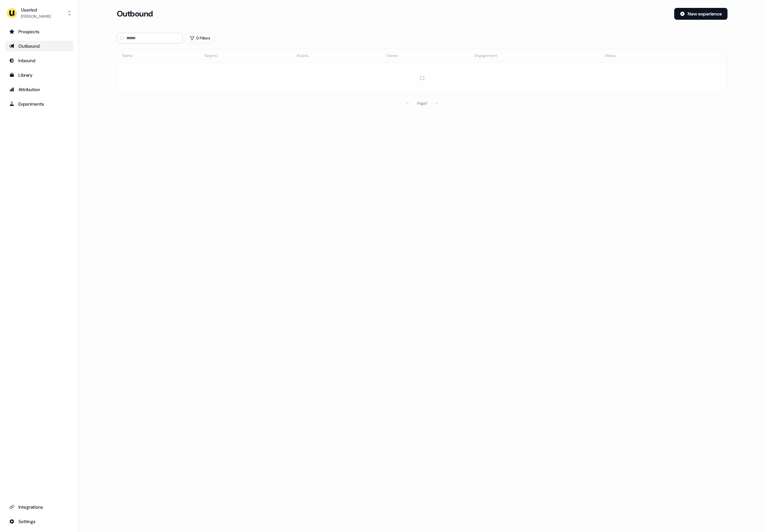  What do you see at coordinates (39, 61) in the screenshot?
I see `a: Go to Inbound` at bounding box center [39, 61].